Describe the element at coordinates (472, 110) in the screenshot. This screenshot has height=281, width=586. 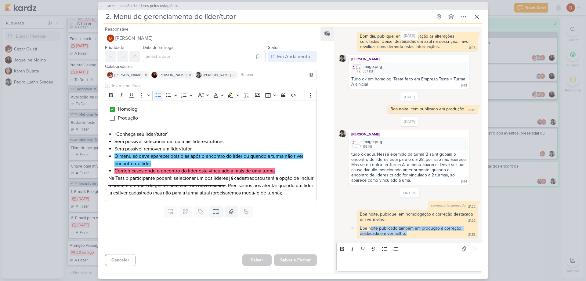
I see `div: 22:01` at that location.